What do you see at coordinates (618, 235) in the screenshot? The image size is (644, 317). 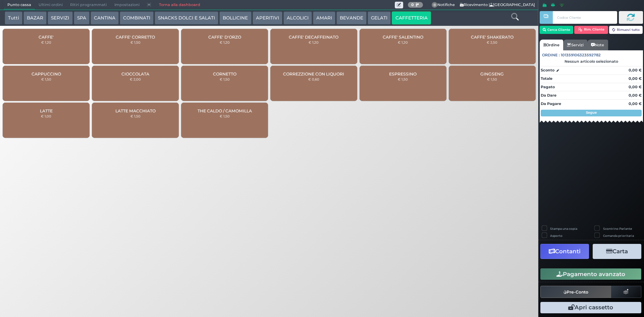 I see `label: Comanda prioritaria` at bounding box center [618, 235].